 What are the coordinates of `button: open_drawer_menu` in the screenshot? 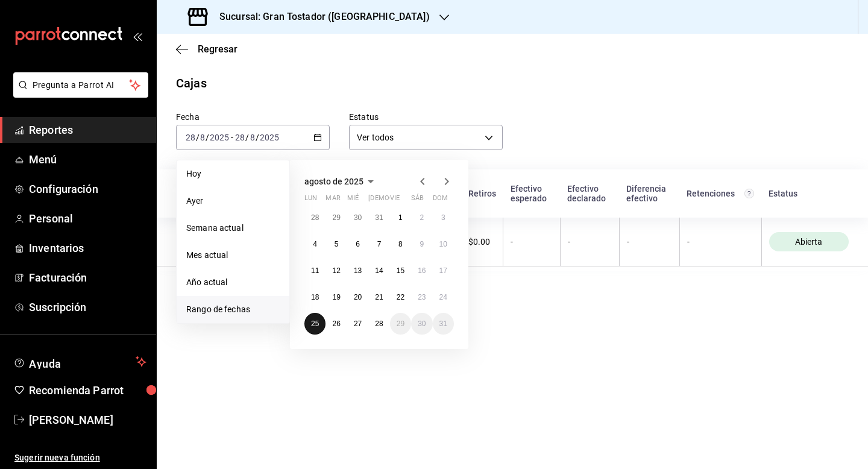 It's located at (138, 36).